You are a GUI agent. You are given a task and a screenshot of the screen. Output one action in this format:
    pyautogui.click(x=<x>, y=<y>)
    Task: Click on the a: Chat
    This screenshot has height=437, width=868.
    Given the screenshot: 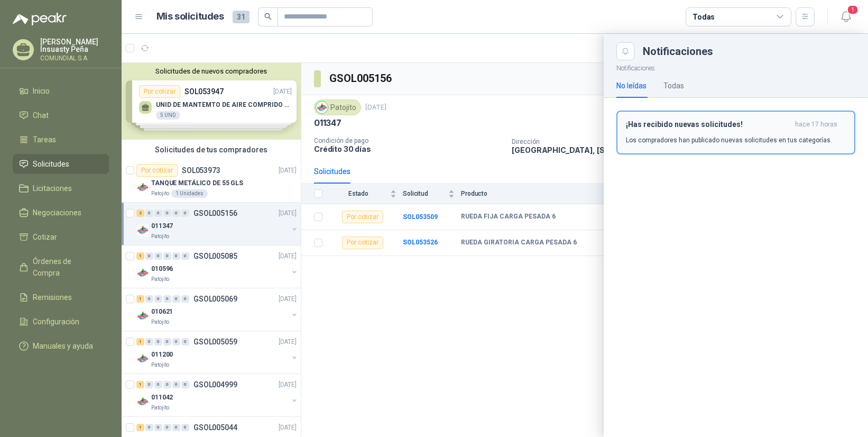 What is the action you would take?
    pyautogui.click(x=61, y=116)
    